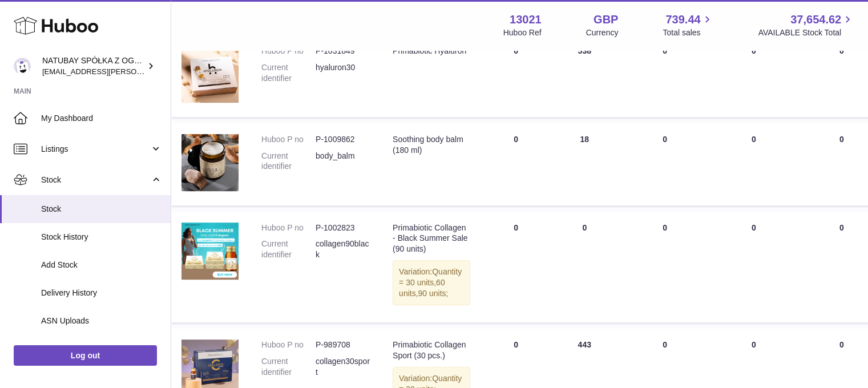 Image resolution: width=868 pixels, height=388 pixels. Describe the element at coordinates (101, 321) in the screenshot. I see `span: ASN Uploads` at that location.